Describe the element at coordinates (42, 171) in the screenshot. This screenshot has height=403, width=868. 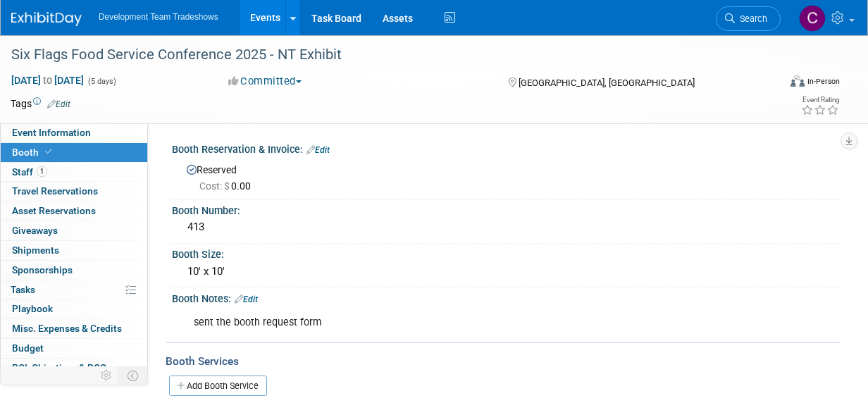
I see `span: 1` at that location.